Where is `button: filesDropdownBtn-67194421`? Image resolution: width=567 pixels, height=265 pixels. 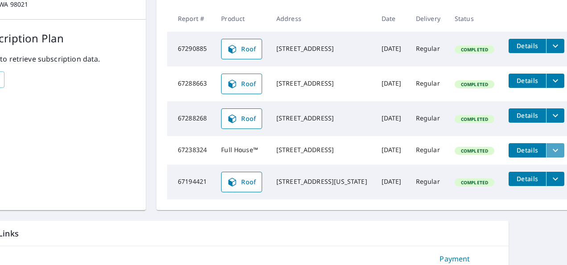
button: filesDropdownBtn-67194421 is located at coordinates (555, 179).